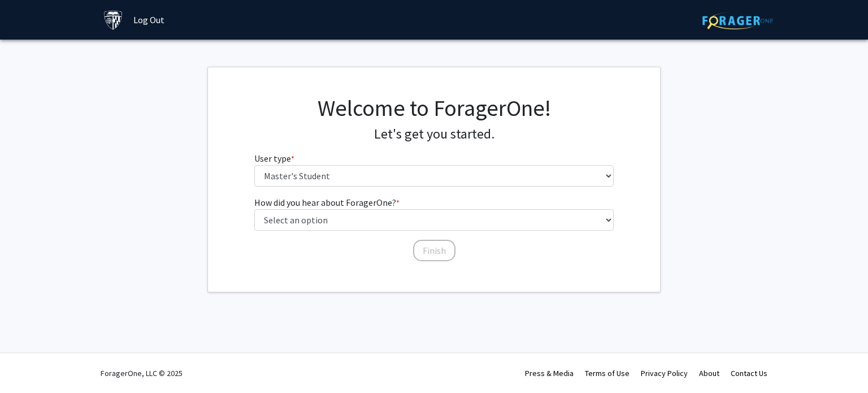 The image size is (868, 393). Describe the element at coordinates (434, 134) in the screenshot. I see `h4: Let's get you started.` at that location.